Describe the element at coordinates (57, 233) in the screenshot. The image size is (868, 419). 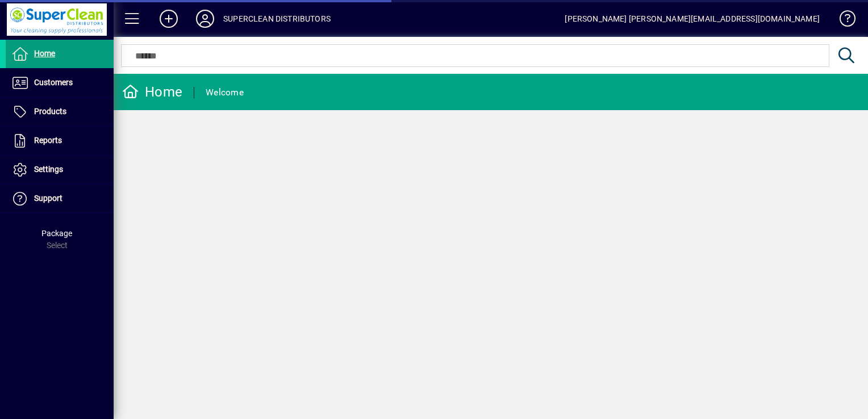
I see `span: Package` at that location.